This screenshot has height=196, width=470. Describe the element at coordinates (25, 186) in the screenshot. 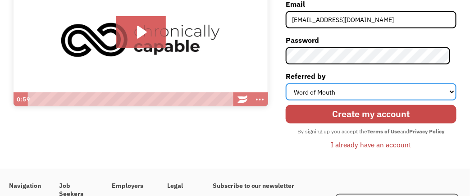

I see `h4: Navigation` at that location.